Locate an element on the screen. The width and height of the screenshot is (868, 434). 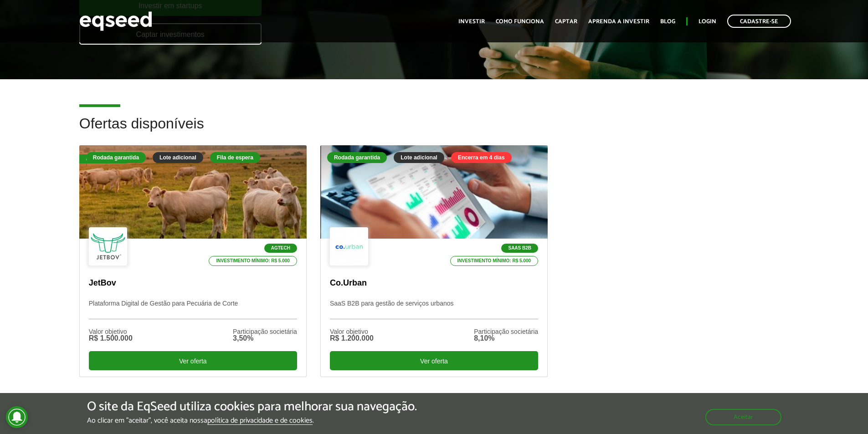
div: 3,50% is located at coordinates (265, 338).